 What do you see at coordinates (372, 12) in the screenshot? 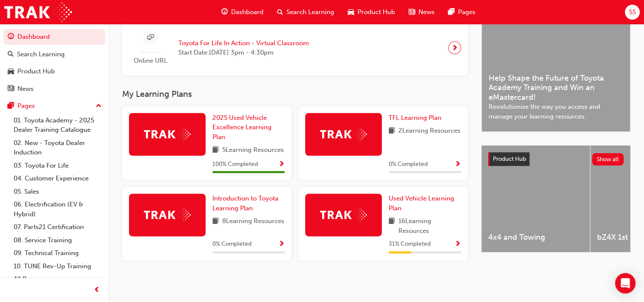
I see `a: car-iconProduct Hub` at bounding box center [372, 12].